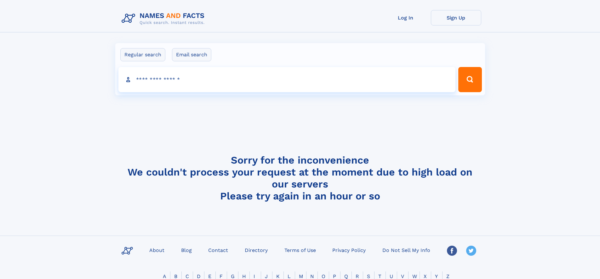 The image size is (600, 279). I want to click on button: Search Button, so click(470, 80).